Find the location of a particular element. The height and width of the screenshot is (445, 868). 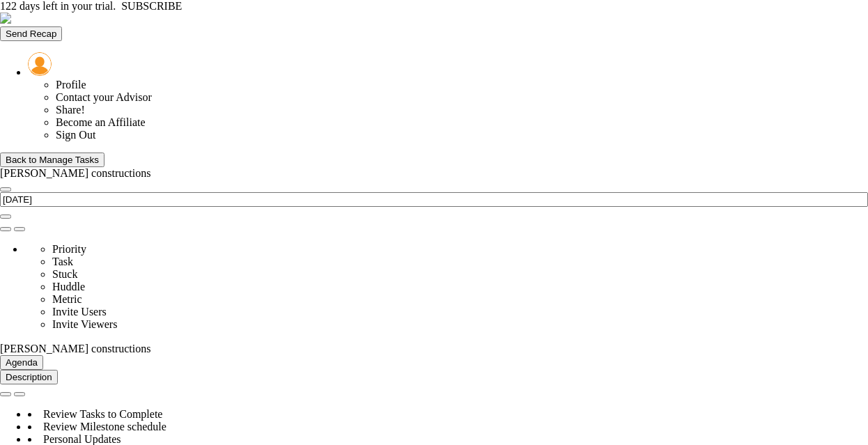

span: Sign Out is located at coordinates (75, 134).